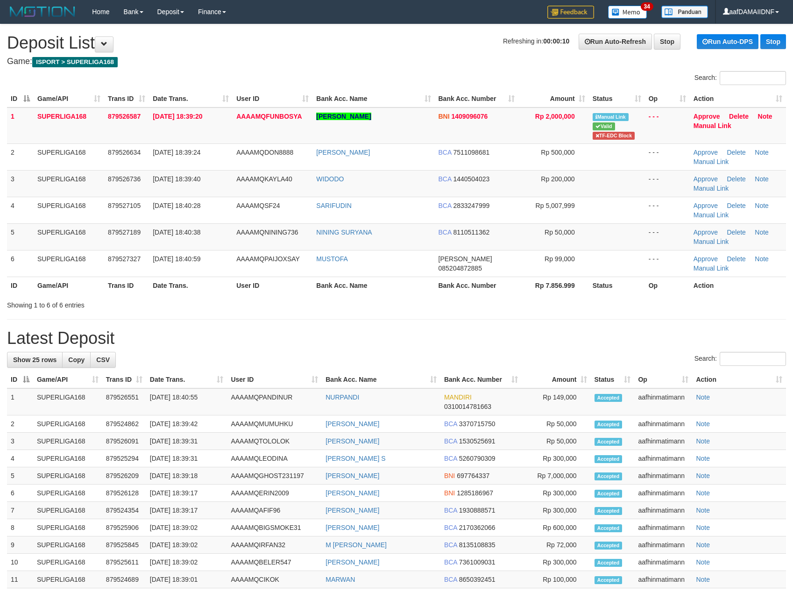 The image size is (793, 593). Describe the element at coordinates (187, 379) in the screenshot. I see `th: Date Trans.: activate to sort column ascending` at that location.